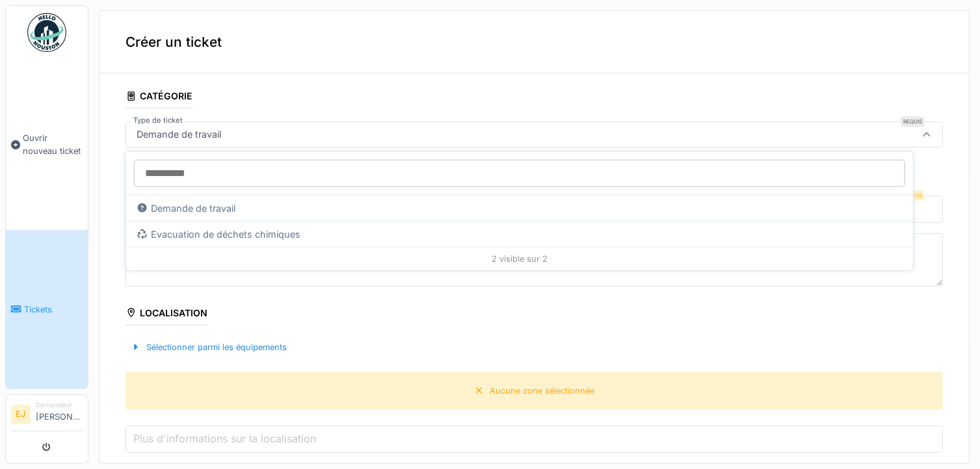 The width and height of the screenshot is (980, 469). What do you see at coordinates (166, 314) in the screenshot?
I see `div: Localisation` at bounding box center [166, 314].